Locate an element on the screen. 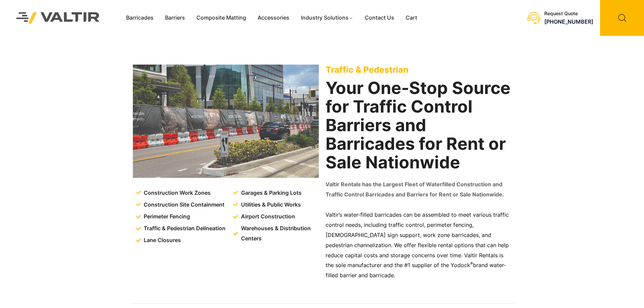 Image resolution: width=644 pixels, height=308 pixels. span: Construction Site Containment is located at coordinates (183, 205).